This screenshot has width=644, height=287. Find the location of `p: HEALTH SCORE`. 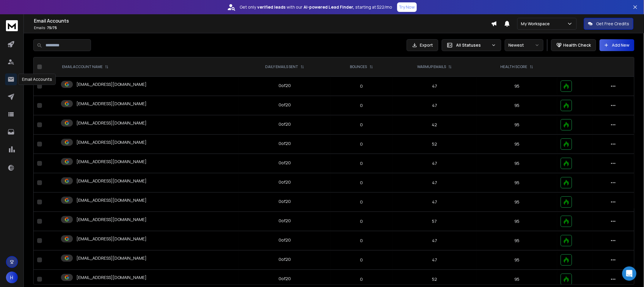

p: HEALTH SCORE is located at coordinates (514, 67).